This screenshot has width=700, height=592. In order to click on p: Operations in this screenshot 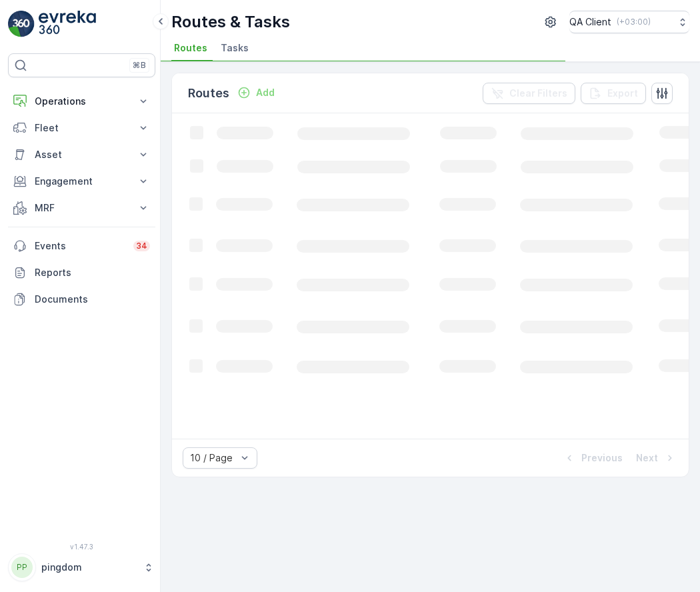, I will do `click(81, 101)`.